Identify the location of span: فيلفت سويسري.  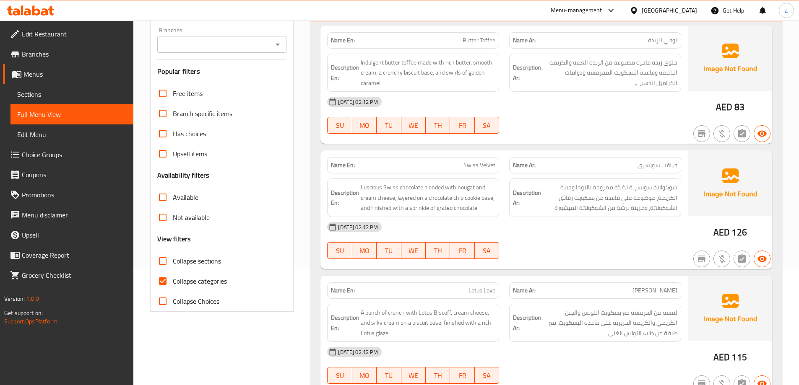
(657, 165).